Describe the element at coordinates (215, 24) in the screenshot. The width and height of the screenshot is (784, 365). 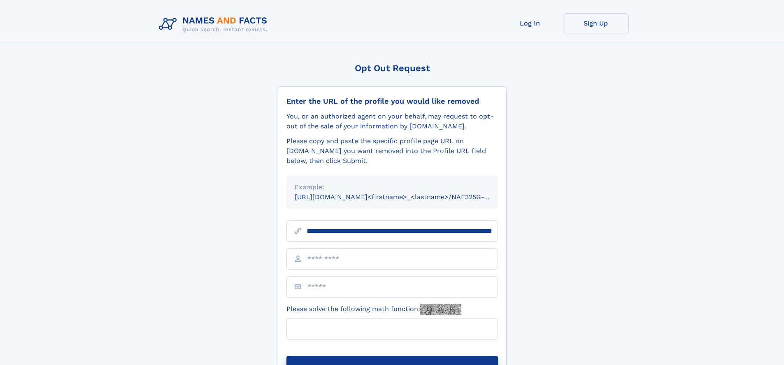
I see `img: Logo Names and Facts` at that location.